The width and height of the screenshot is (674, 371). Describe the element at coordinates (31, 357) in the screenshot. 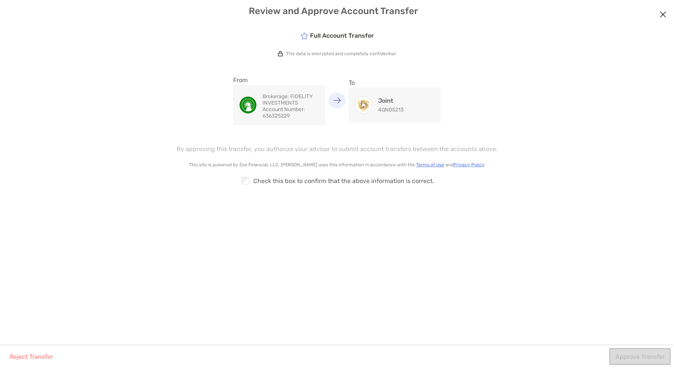

I see `button: Reject Transfer` at that location.